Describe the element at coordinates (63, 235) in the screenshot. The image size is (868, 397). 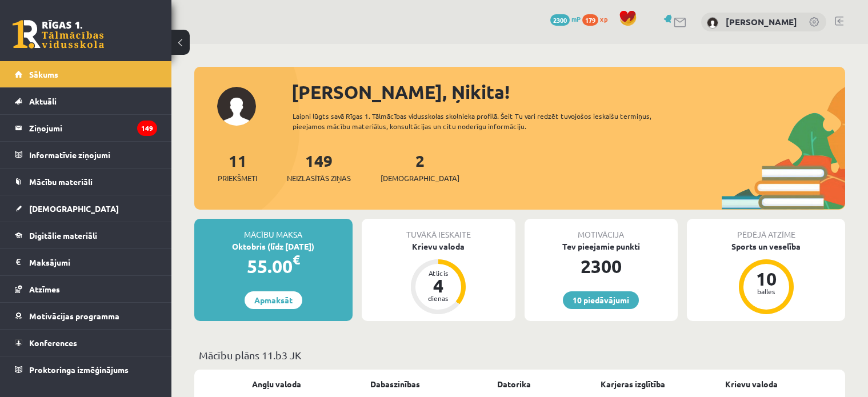
I see `span: Digitālie materiāli` at that location.